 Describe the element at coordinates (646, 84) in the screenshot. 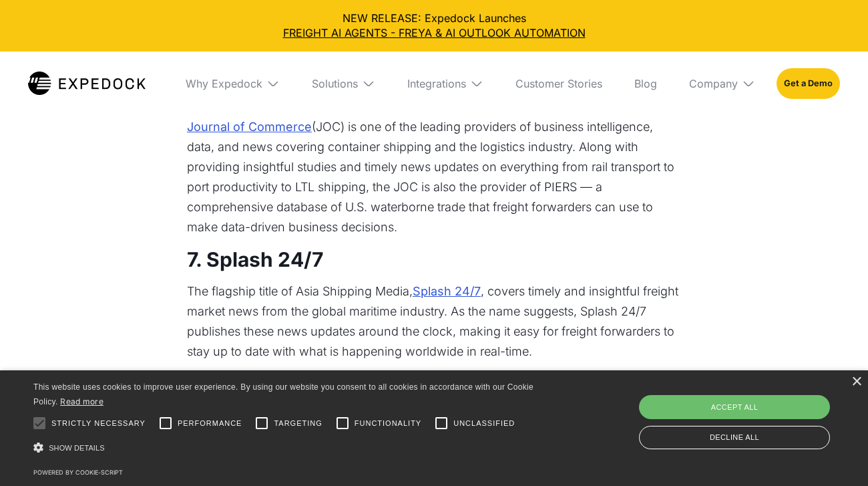

I see `a: Blog` at that location.